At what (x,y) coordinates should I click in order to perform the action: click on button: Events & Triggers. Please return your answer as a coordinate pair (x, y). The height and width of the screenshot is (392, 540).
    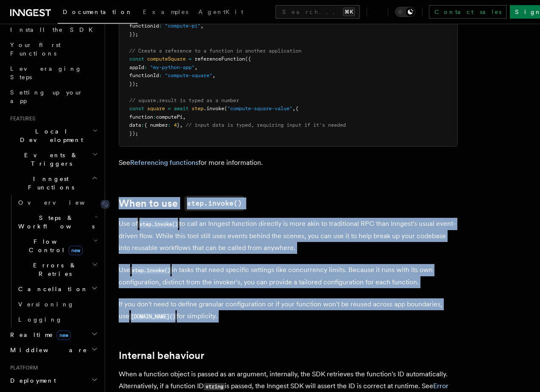
    Looking at the image, I should click on (53, 159).